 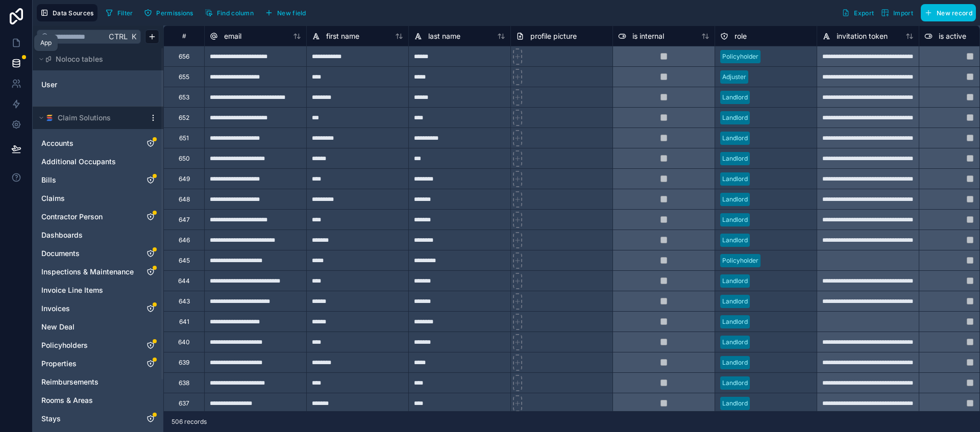 What do you see at coordinates (184, 57) in the screenshot?
I see `div: 656` at bounding box center [184, 57].